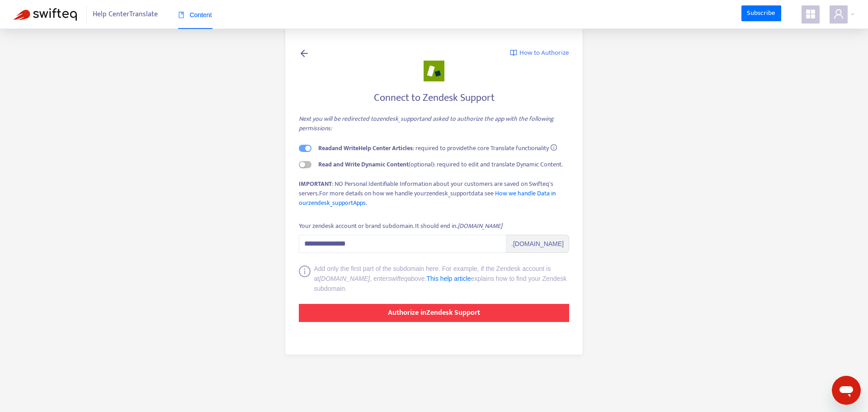 This screenshot has height=412, width=868. Describe the element at coordinates (434, 193) in the screenshot. I see `div: : NO Personal Identifiable Information about your customers are saved on Swifteq's servers.` at that location.